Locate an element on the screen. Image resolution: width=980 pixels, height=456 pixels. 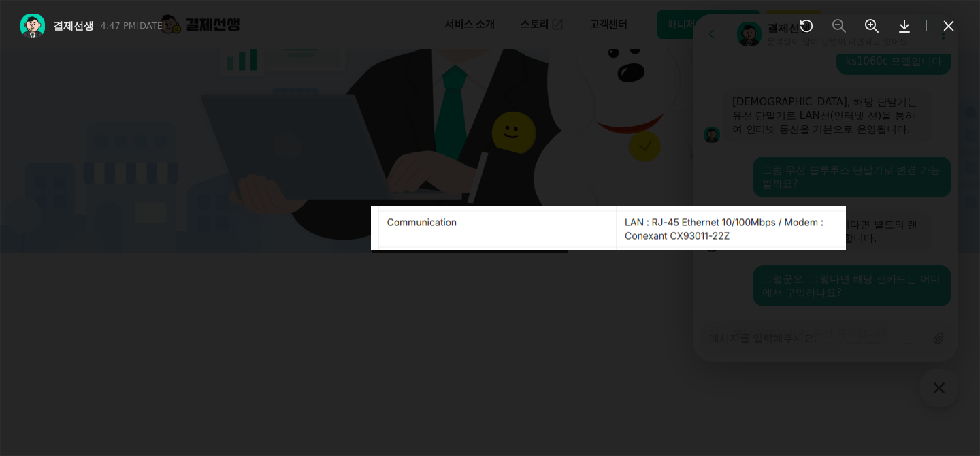
div: 결제선생 is located at coordinates (96, 15).